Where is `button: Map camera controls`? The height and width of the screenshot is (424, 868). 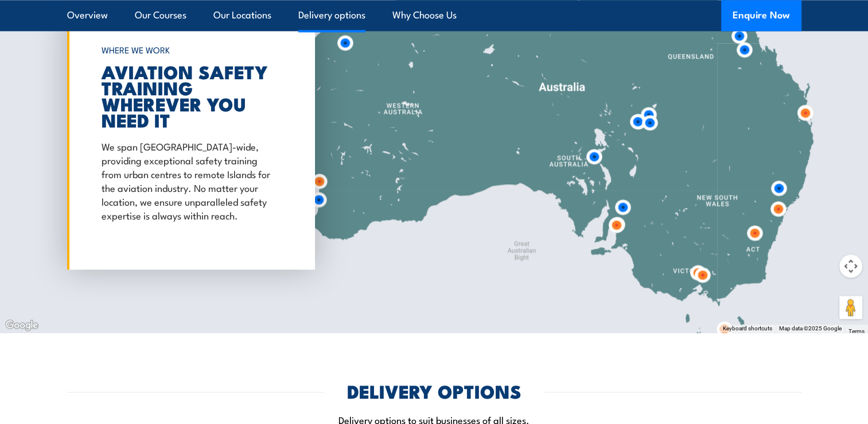 button: Map camera controls is located at coordinates (850, 266).